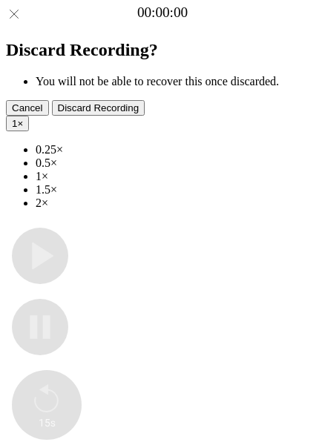 The image size is (325, 442). What do you see at coordinates (177, 150) in the screenshot?
I see `li: 0.25×` at bounding box center [177, 150].